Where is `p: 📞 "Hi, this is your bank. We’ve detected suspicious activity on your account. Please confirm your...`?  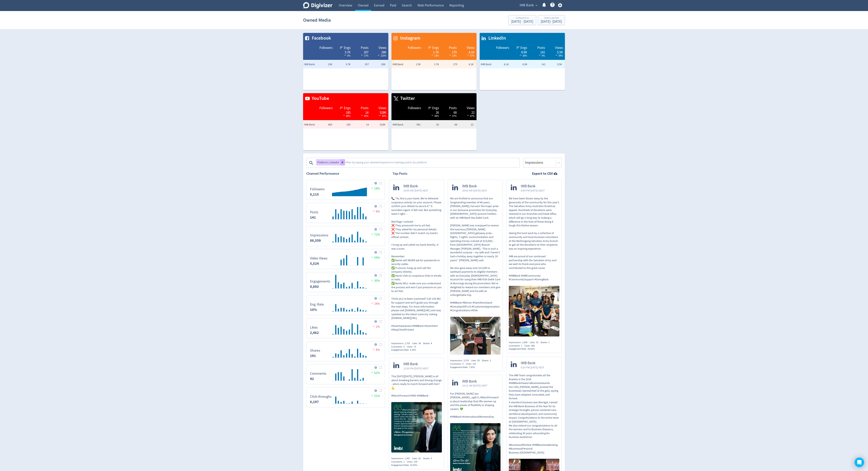 p: 📞 "Hi, this is your bank. We’ve detected suspicious activity on your account. Please confirm your... is located at coordinates (416, 265).